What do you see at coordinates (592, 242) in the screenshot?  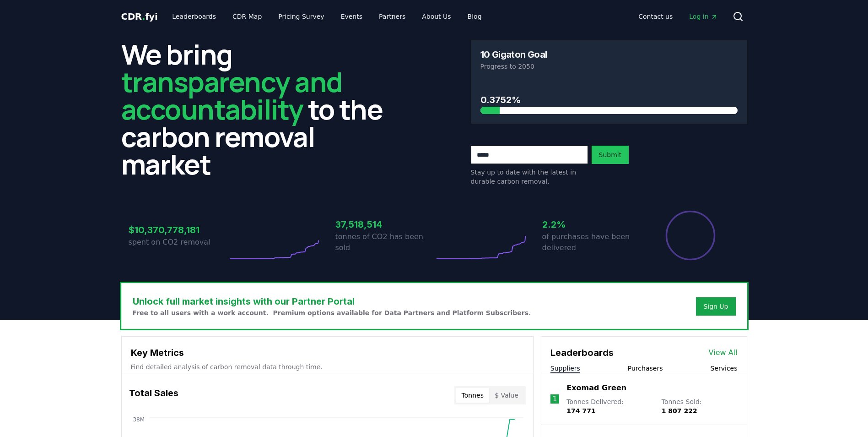 I see `p: of purchases have been delivered` at bounding box center [592, 242].